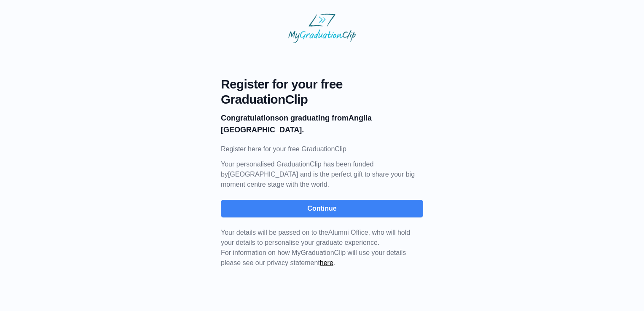 This screenshot has height=311, width=644. Describe the element at coordinates (348, 232) in the screenshot. I see `span: Alumni Office` at that location.